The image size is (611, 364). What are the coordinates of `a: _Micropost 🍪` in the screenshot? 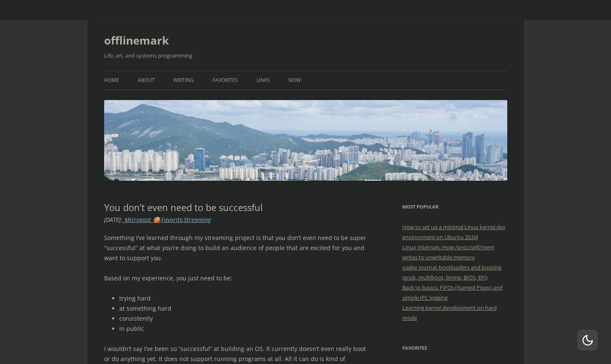 It's located at (141, 219).